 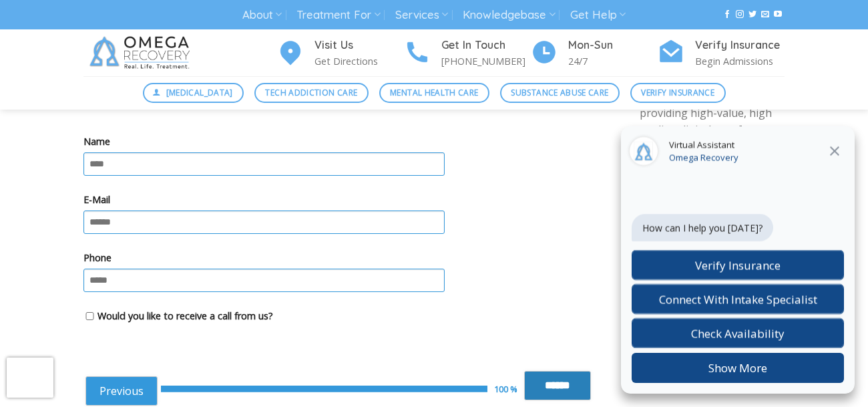 What do you see at coordinates (340, 52) in the screenshot?
I see `a: Visit Us Get Directions` at bounding box center [340, 52].